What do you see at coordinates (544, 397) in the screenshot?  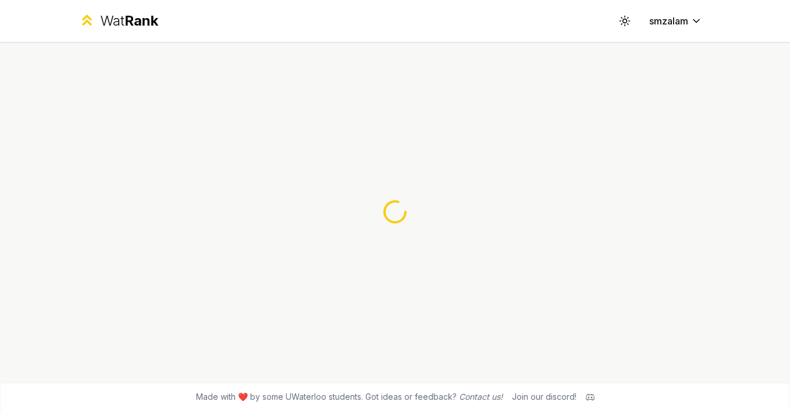 I see `div: Join our discord!` at bounding box center [544, 397].